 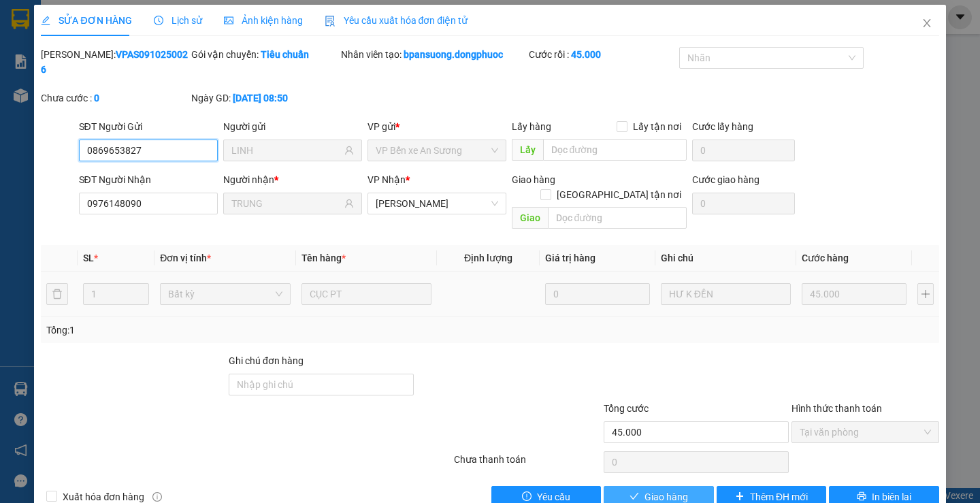 What do you see at coordinates (454, 54) in the screenshot?
I see `b: bpansuong.dongphuoc` at bounding box center [454, 54].